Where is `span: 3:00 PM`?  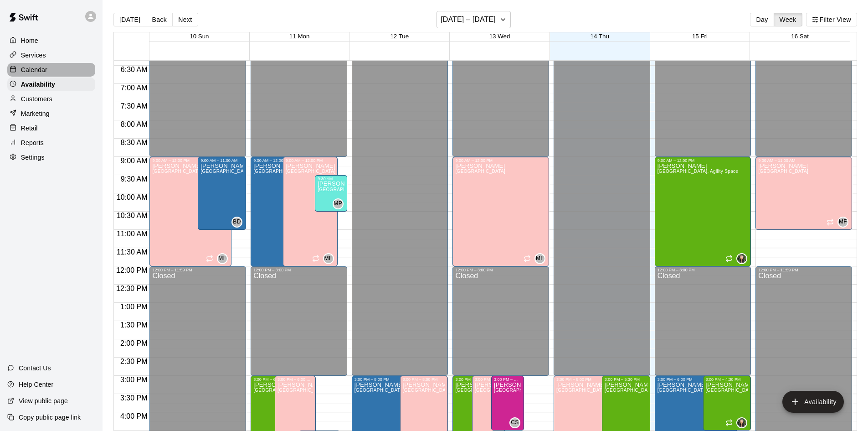
span: 3:00 PM is located at coordinates (134, 379).